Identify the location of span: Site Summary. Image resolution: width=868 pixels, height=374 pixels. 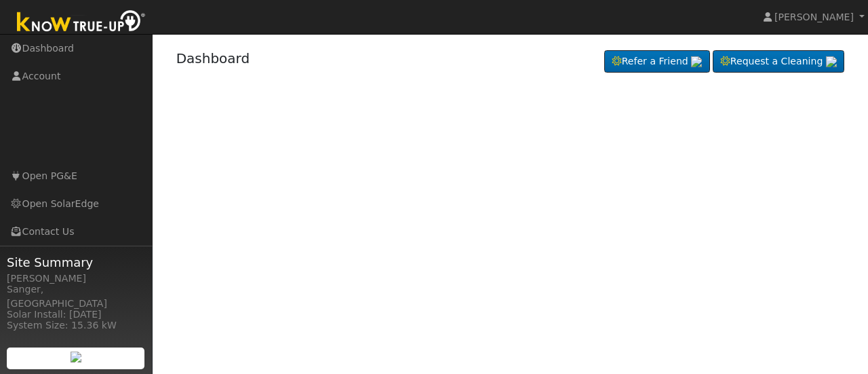
(76, 262).